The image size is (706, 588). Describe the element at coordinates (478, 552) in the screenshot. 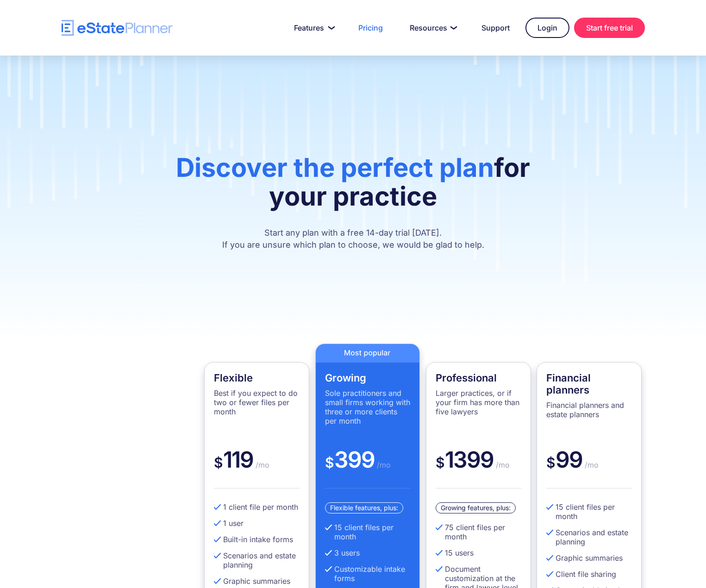

I see `li: 15 users` at that location.